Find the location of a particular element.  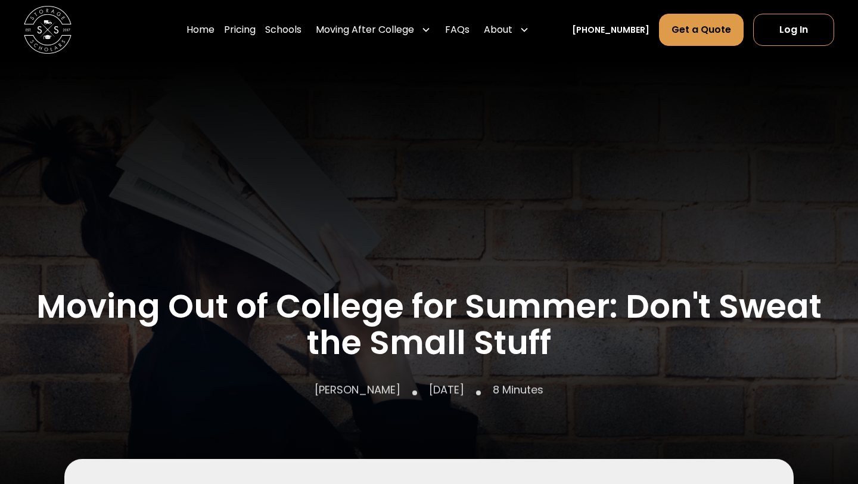

a: Schools is located at coordinates (283, 30).